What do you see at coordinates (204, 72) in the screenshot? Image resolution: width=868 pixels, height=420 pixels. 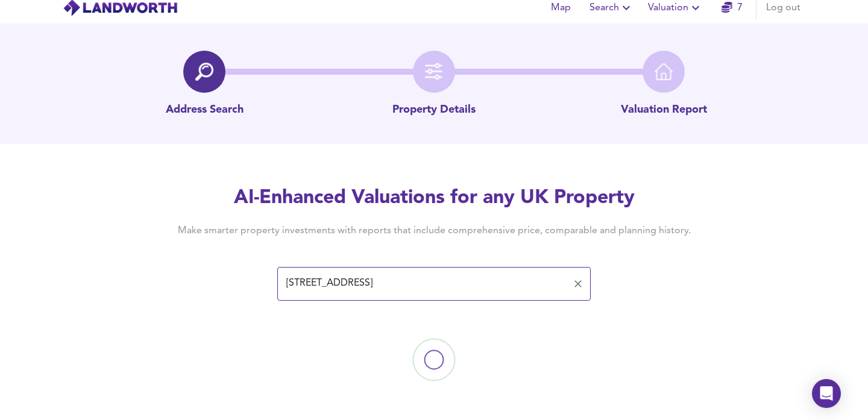 I see `img: search-icon` at bounding box center [204, 72].